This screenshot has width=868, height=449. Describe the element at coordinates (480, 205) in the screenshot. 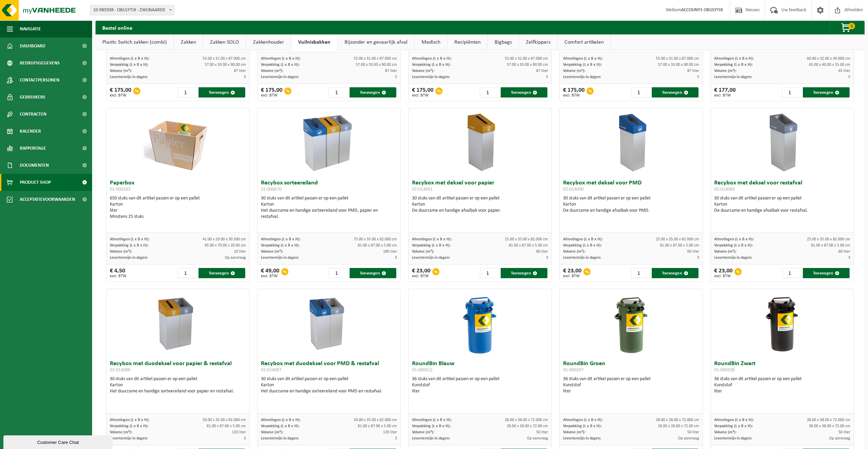

I see `div: Karton` at that location.